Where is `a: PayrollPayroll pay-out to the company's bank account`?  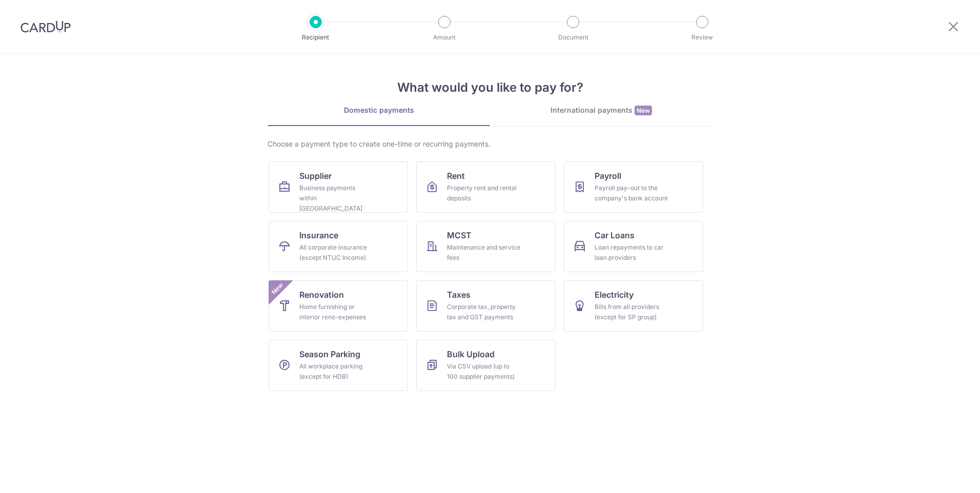
a: PayrollPayroll pay-out to the company's bank account is located at coordinates (634, 187).